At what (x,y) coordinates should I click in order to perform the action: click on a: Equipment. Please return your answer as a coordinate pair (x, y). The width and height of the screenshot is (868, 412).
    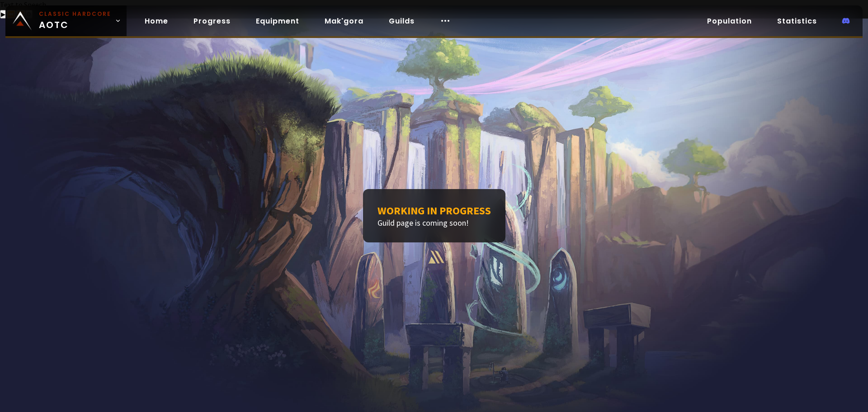
    Looking at the image, I should click on (278, 21).